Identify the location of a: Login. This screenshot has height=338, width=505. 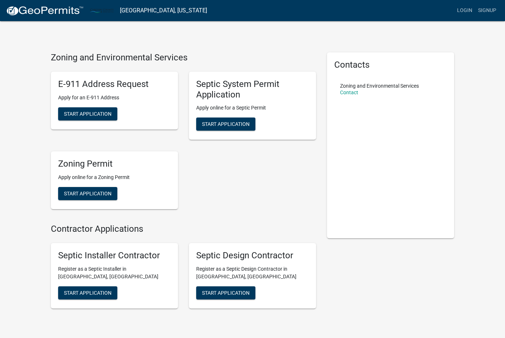
(465, 11).